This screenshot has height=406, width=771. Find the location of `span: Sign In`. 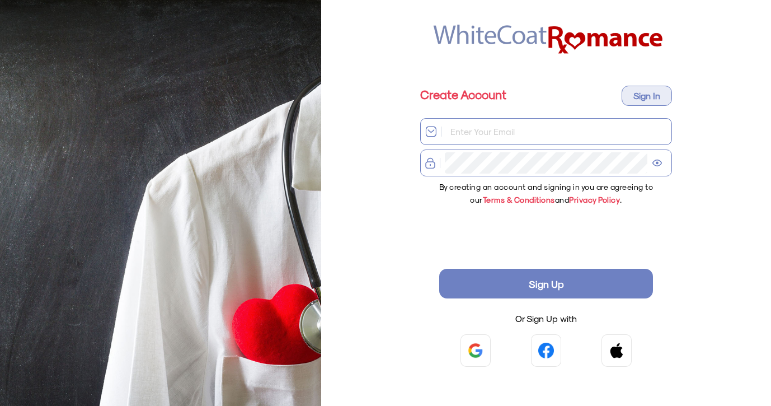

span: Sign In is located at coordinates (647, 96).